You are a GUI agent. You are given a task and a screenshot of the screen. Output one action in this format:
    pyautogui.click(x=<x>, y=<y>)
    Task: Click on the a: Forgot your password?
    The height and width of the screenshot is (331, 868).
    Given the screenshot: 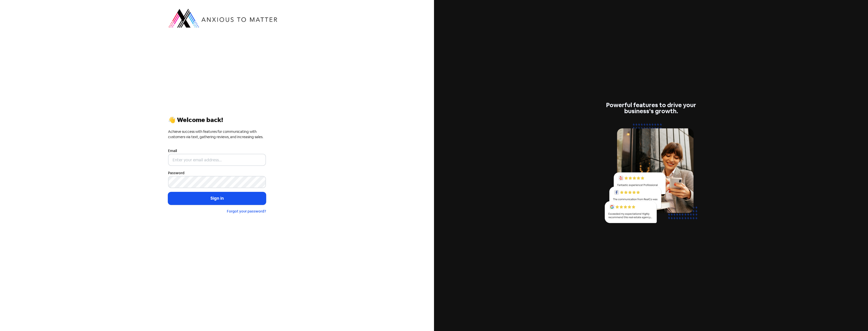 What is the action you would take?
    pyautogui.click(x=247, y=211)
    